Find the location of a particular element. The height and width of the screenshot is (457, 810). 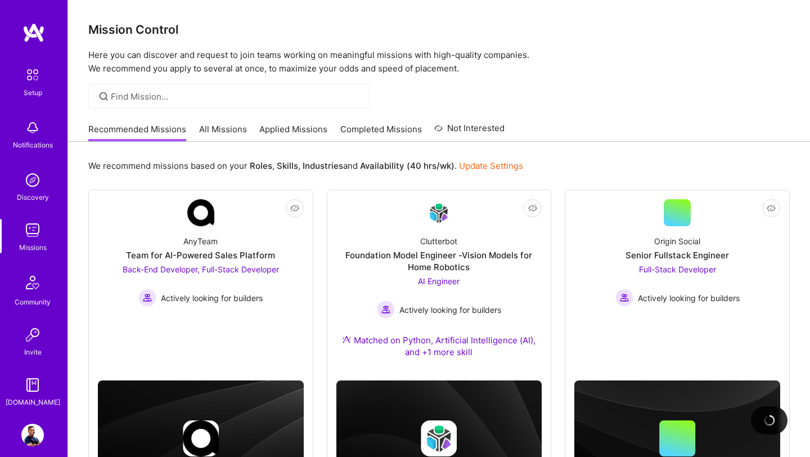

img: guide book is located at coordinates (33, 385).